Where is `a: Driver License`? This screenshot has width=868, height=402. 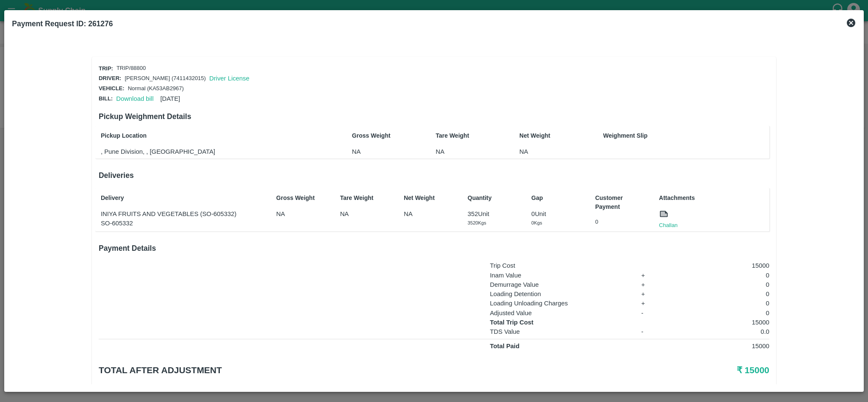 a: Driver License is located at coordinates (229, 78).